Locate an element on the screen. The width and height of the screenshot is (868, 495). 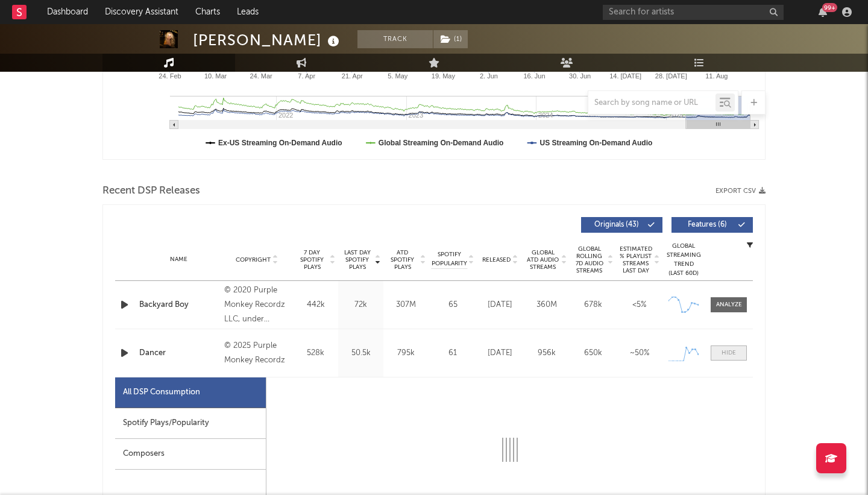
a: Backyard Boy is located at coordinates (178, 305).